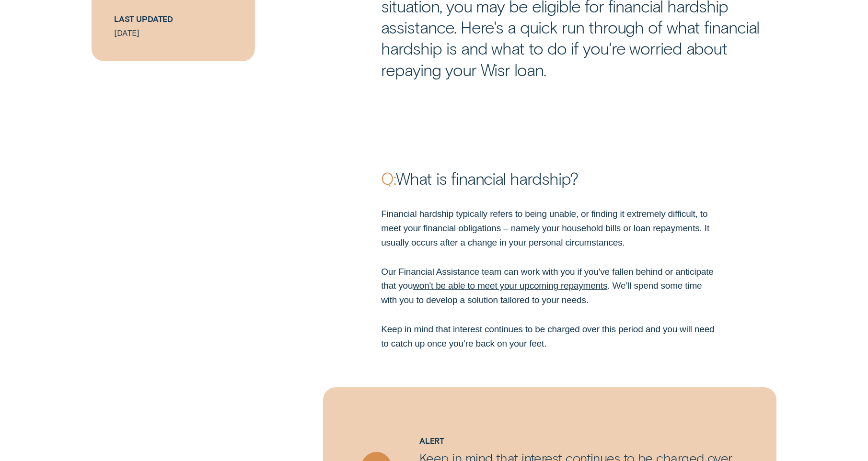 The image size is (868, 461). What do you see at coordinates (510, 286) in the screenshot?
I see `a: won't be able to meet your upcoming repayments` at bounding box center [510, 286].